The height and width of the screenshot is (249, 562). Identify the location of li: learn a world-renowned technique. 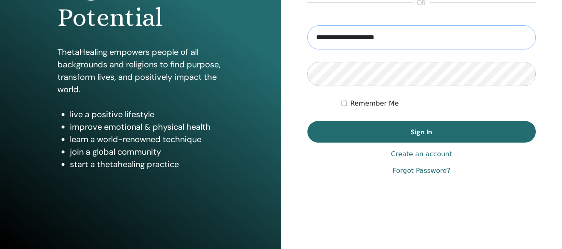
(147, 139).